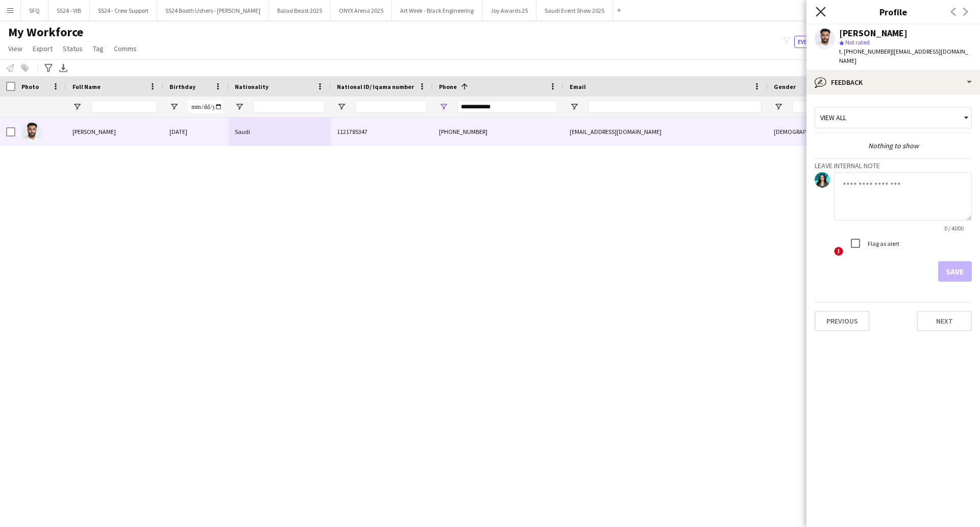 The width and height of the screenshot is (980, 527). What do you see at coordinates (945, 321) in the screenshot?
I see `button: Next` at bounding box center [945, 321].